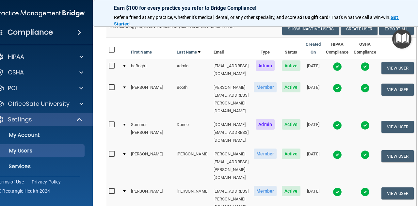 This screenshot has height=206, width=418. What do you see at coordinates (313, 48) in the screenshot?
I see `a: Created On` at bounding box center [313, 48].